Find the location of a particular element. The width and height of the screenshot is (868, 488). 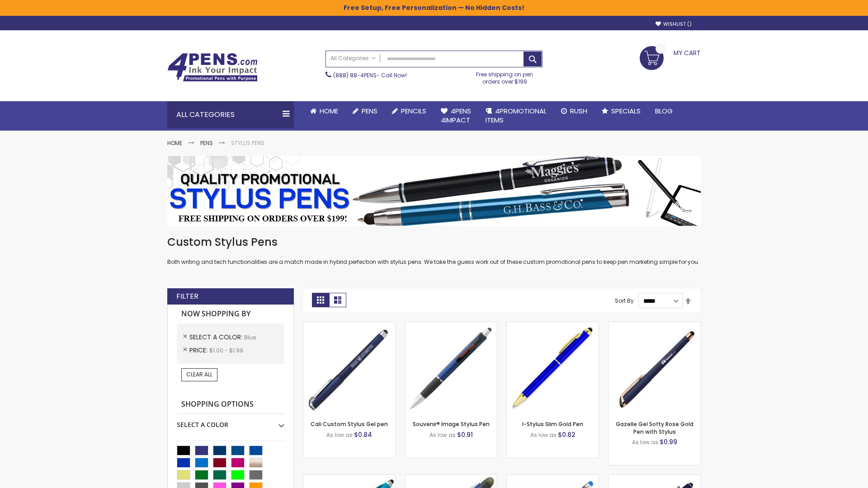

span: 4Pens 4impact is located at coordinates (456, 115).